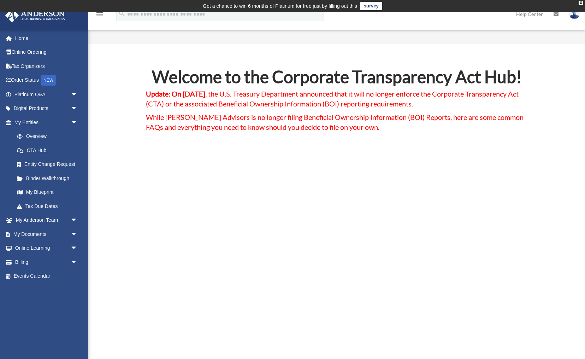  What do you see at coordinates (35, 15) in the screenshot?
I see `img: Anderson Advisors Platinum Portal` at bounding box center [35, 15].